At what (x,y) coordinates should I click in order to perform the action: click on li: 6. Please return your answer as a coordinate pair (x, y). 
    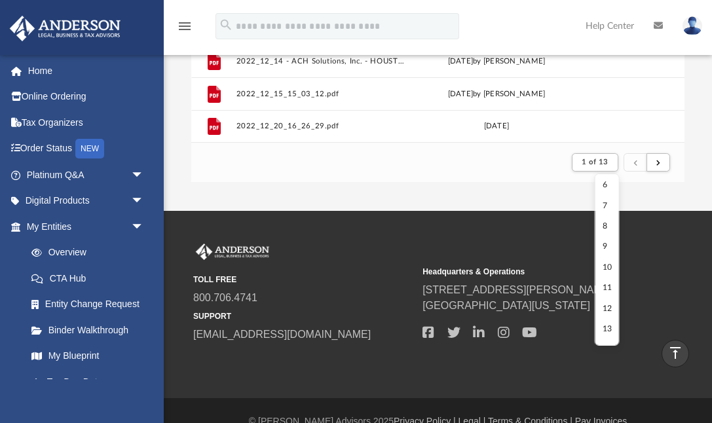
    Looking at the image, I should click on (607, 185).